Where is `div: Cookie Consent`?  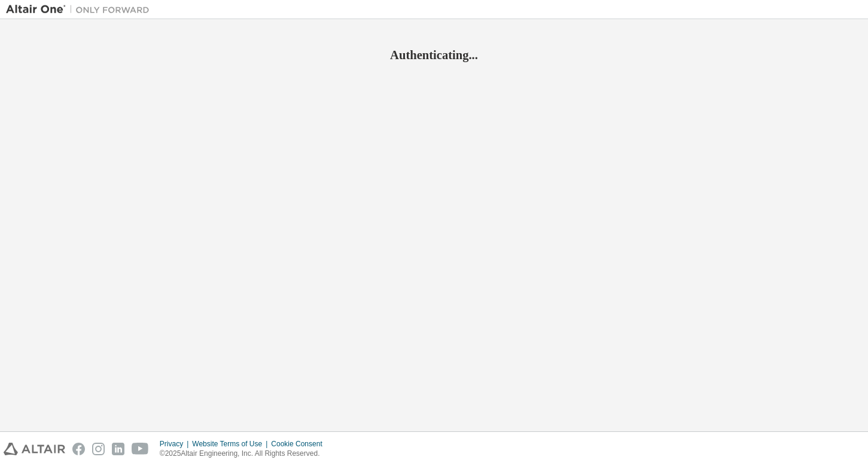
div: Cookie Consent is located at coordinates (300, 444).